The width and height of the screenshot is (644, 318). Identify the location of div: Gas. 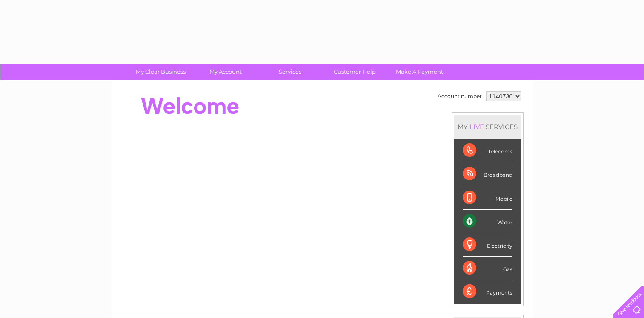
(487, 268).